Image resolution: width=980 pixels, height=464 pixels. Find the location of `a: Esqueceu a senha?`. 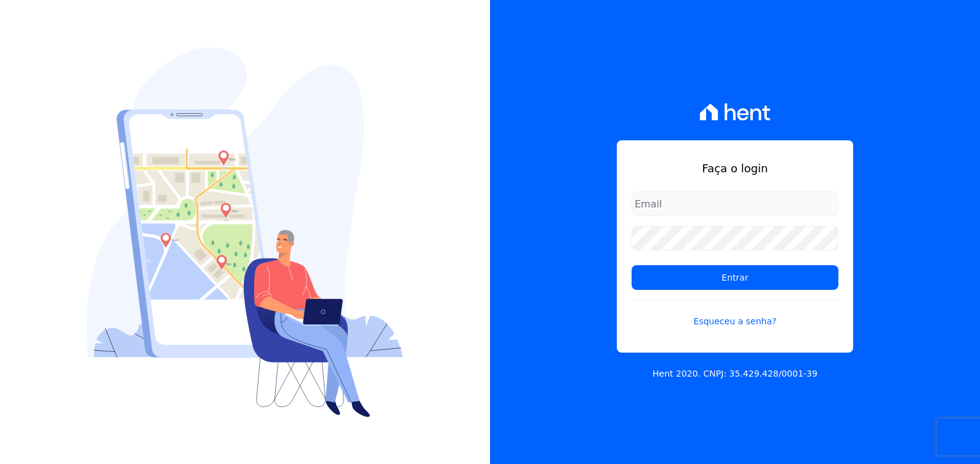

a: Esqueceu a senha? is located at coordinates (735, 314).